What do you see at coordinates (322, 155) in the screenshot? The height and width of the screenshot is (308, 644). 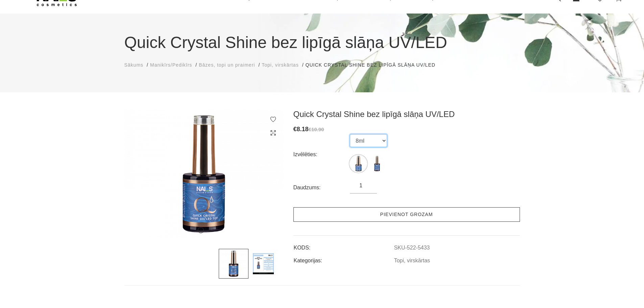 I see `div: Izvēlēties:` at bounding box center [322, 155].